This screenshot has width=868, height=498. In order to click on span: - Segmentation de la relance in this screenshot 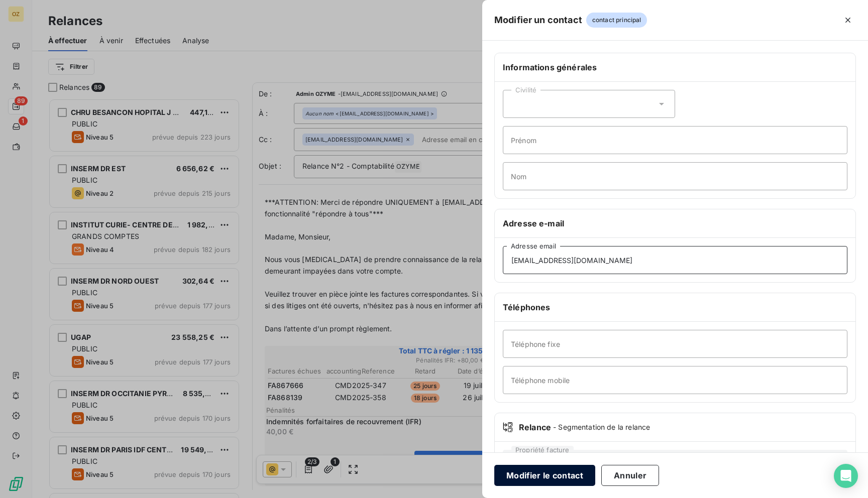, I will do `click(601, 427)`.